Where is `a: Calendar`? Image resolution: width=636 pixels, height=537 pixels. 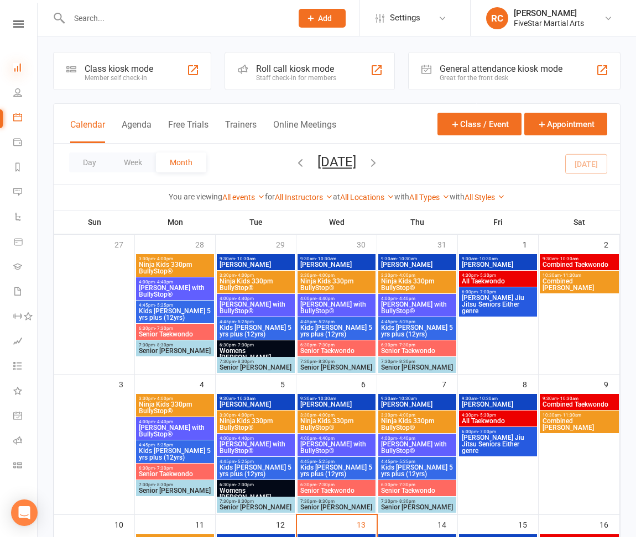
a: Calendar is located at coordinates (25, 118).